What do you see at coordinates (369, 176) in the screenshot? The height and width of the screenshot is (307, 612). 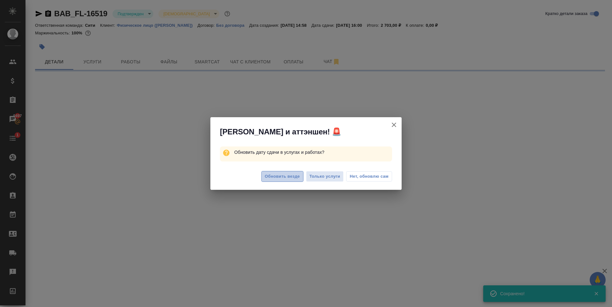 I see `button: Нет, обновлю сам` at bounding box center [369, 176].